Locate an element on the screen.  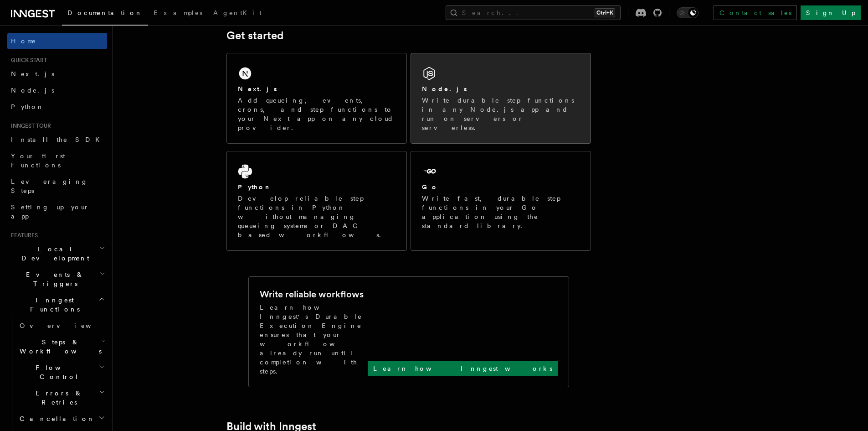
button: Flow Control is located at coordinates (62, 372).